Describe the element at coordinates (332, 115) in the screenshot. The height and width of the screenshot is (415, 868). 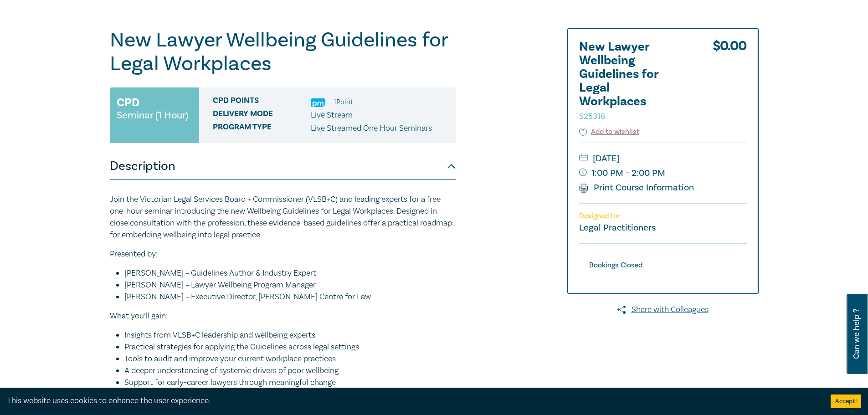
I see `span: Live Stream` at that location.